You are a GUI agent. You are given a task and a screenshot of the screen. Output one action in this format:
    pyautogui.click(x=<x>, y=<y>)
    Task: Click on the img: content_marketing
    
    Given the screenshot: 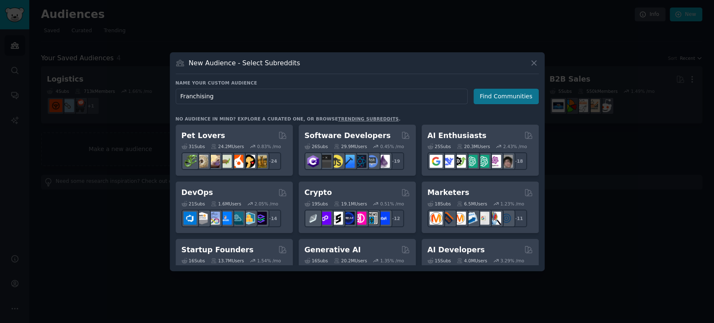 What is the action you would take?
    pyautogui.click(x=436, y=218)
    